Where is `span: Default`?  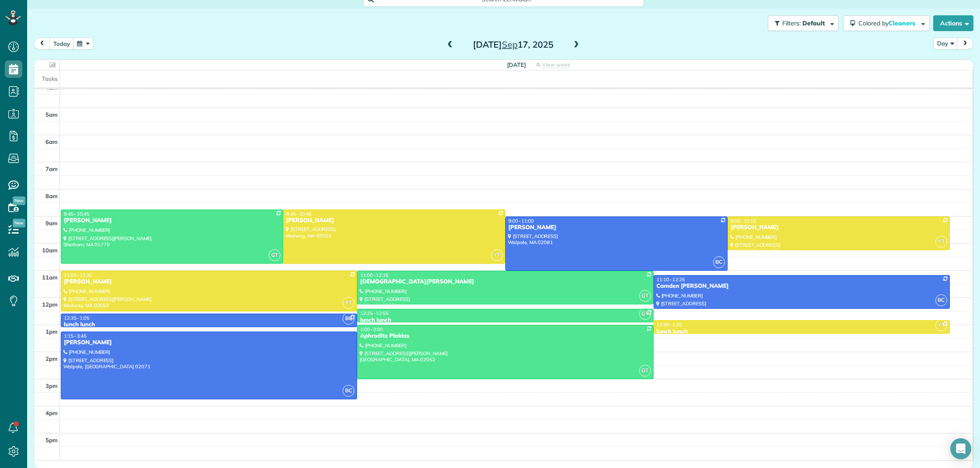 span: Default is located at coordinates (814, 23).